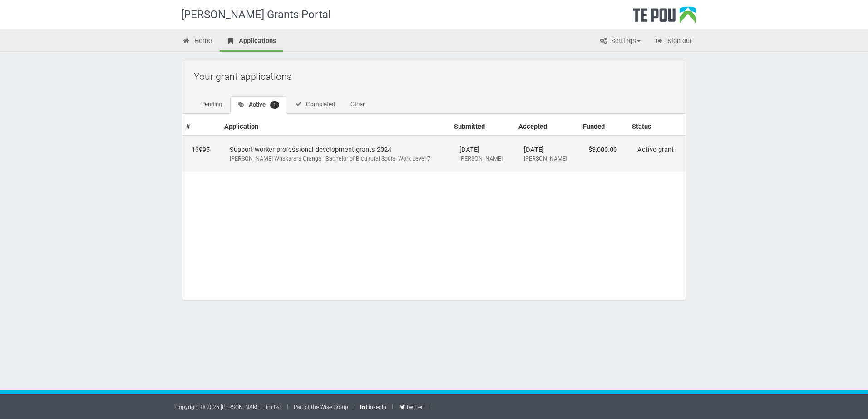 This screenshot has height=419, width=868. Describe the element at coordinates (604, 154) in the screenshot. I see `td: $3,000.00` at that location.